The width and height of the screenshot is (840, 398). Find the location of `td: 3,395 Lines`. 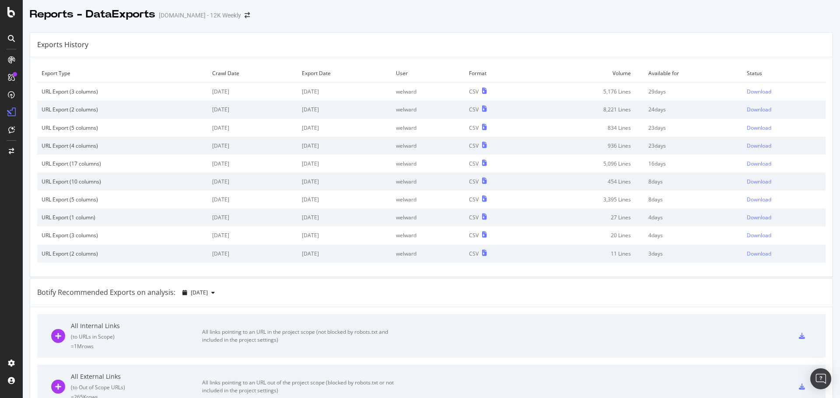

td: 3,395 Lines is located at coordinates (587, 199).